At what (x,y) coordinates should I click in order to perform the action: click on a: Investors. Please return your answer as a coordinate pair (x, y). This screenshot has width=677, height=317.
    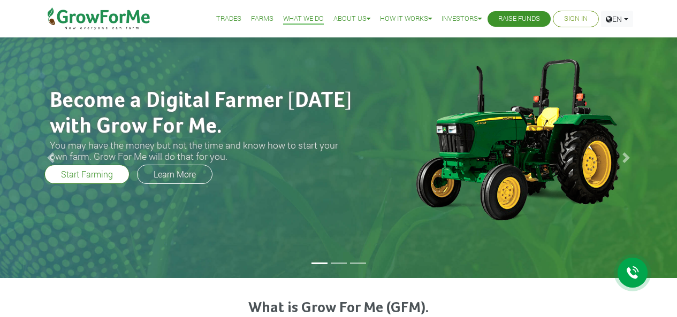
    Looking at the image, I should click on (461, 19).